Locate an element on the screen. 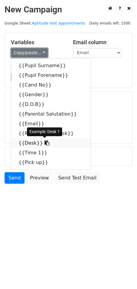 Image resolution: width=137 pixels, height=289 pixels. a: {{Time 1}} is located at coordinates (51, 153).